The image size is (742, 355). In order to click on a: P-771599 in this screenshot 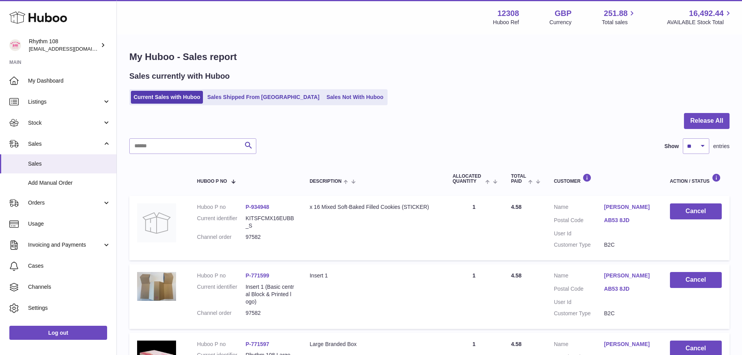, I will do `click(257, 275)`.